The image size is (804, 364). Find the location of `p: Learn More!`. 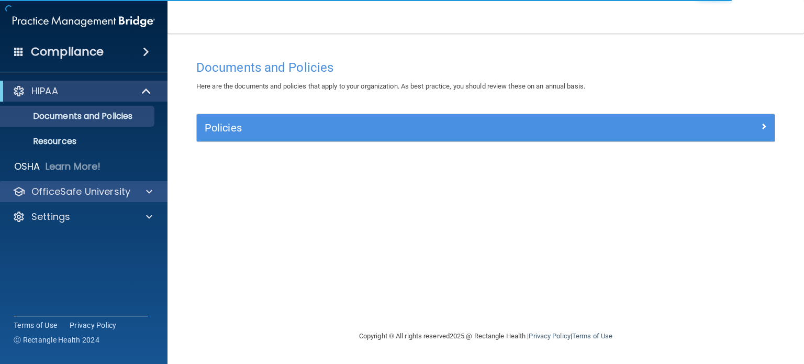

p: Learn More! is located at coordinates (73, 166).